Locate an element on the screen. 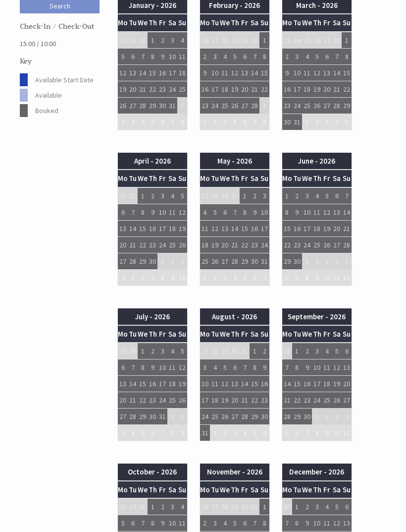 The height and width of the screenshot is (532, 406). td: 1 is located at coordinates (308, 122).